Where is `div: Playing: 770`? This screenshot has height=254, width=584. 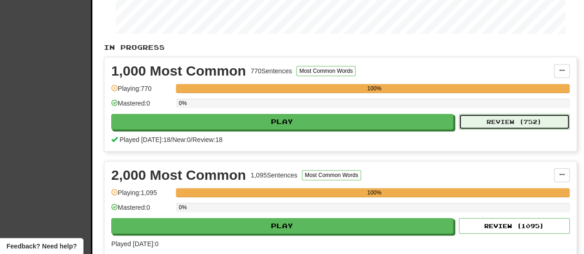 div: Playing: 770 is located at coordinates (141, 91).